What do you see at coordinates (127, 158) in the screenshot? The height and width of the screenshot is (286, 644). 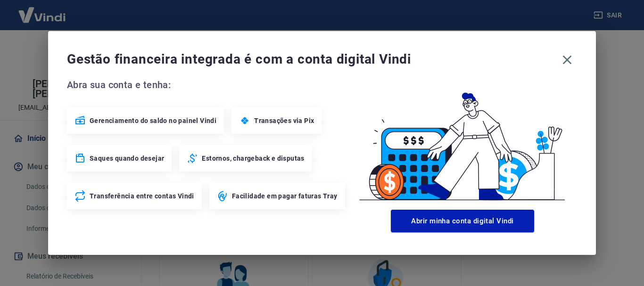 I see `span: Saques quando desejar` at bounding box center [127, 158].